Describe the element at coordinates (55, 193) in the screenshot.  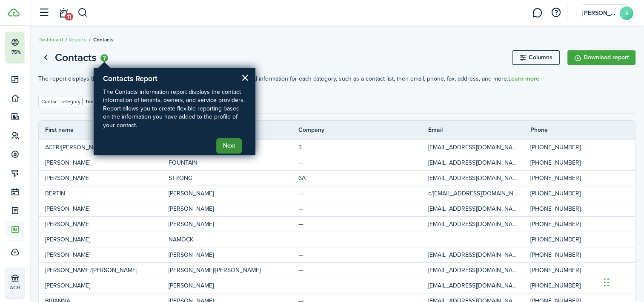
I see `span: BERTIN` at that location.